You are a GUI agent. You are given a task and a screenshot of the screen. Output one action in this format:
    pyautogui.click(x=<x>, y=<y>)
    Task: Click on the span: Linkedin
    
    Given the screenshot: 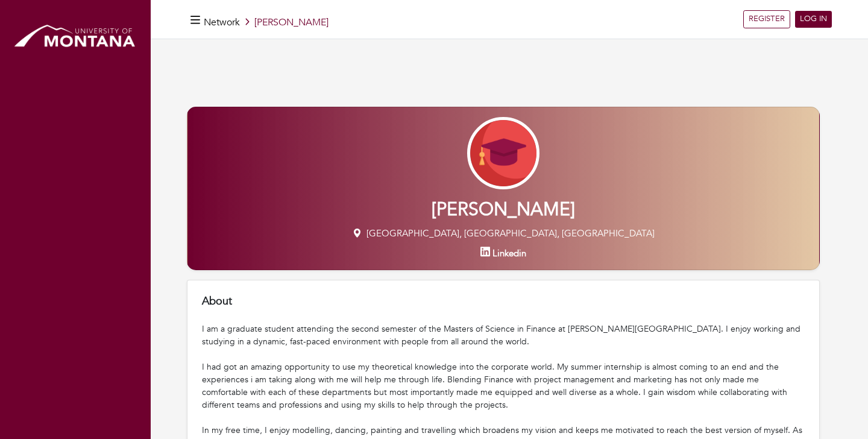 What is the action you would take?
    pyautogui.click(x=509, y=253)
    